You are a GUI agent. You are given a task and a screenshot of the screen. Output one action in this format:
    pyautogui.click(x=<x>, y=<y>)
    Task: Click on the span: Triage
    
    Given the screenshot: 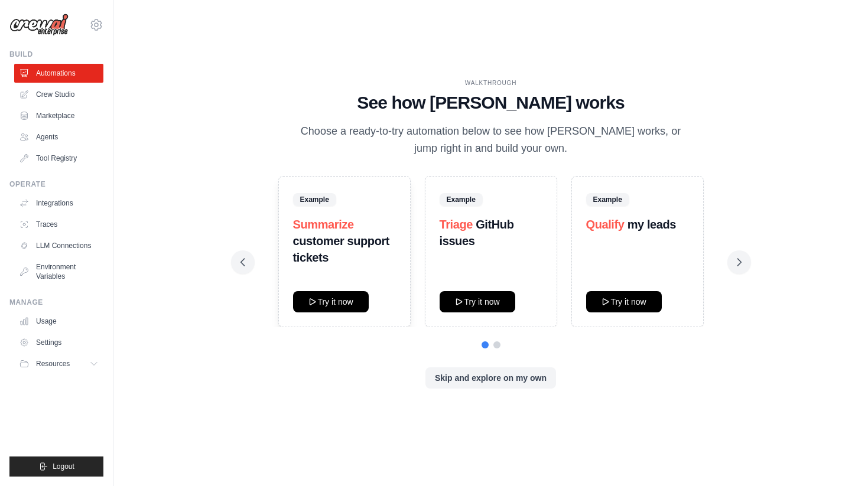 What is the action you would take?
    pyautogui.click(x=456, y=224)
    